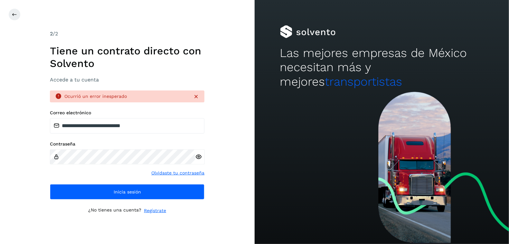  Describe the element at coordinates (127, 192) in the screenshot. I see `span: Inicia sesión` at that location.